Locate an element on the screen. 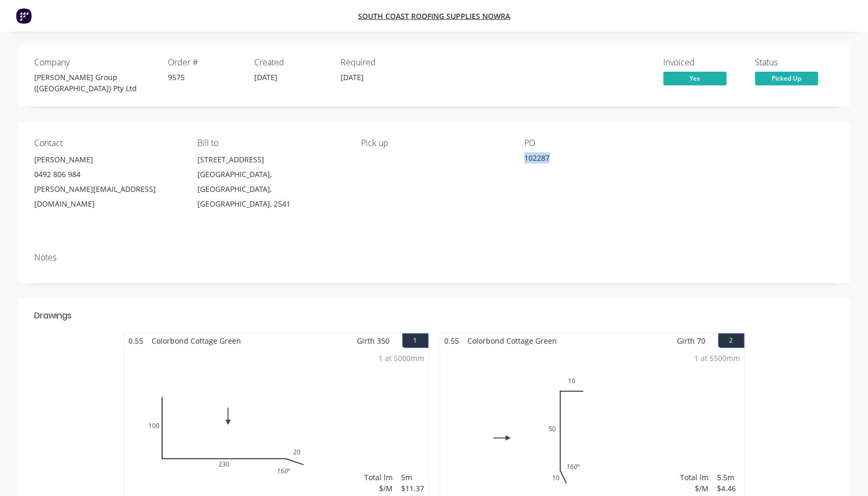 This screenshot has width=868, height=496. div: Required is located at coordinates (378, 62).